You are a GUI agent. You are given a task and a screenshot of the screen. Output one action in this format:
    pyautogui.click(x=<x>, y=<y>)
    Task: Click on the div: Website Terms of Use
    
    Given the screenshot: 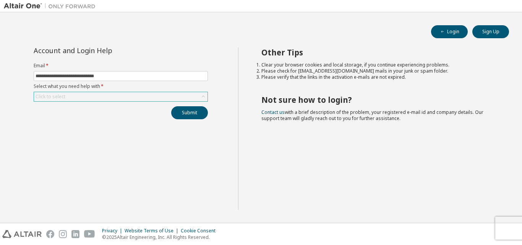 What is the action you would take?
    pyautogui.click(x=152, y=231)
    